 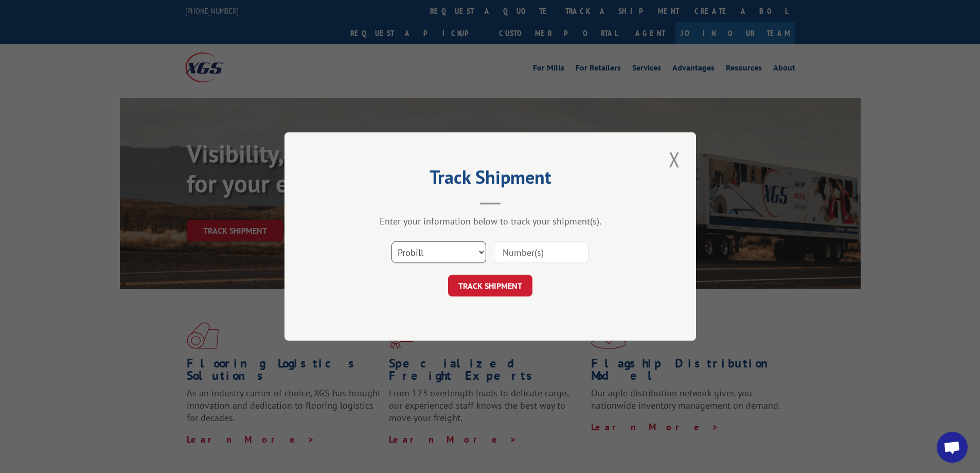 I want to click on button: TRACK SHIPMENT, so click(x=490, y=285).